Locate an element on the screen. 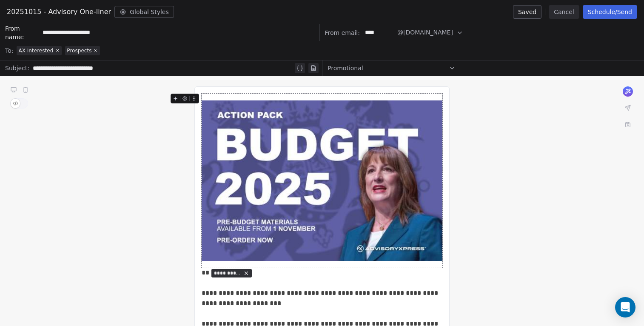 Image resolution: width=644 pixels, height=326 pixels. button: Schedule/Send is located at coordinates (611, 12).